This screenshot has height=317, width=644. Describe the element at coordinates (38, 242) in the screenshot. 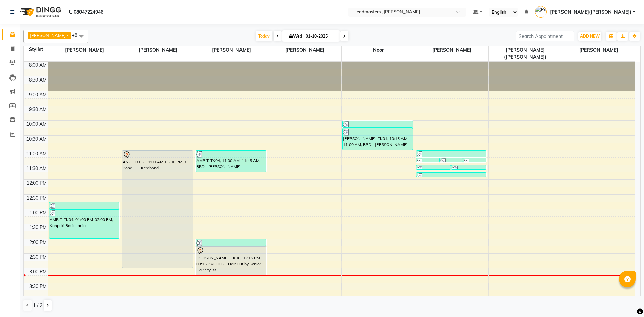

I see `div: 2:00 PM` at that location.